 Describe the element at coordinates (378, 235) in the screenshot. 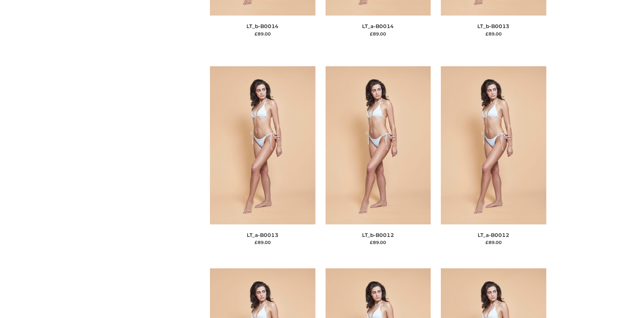

I see `a: LT_b-B0012` at that location.